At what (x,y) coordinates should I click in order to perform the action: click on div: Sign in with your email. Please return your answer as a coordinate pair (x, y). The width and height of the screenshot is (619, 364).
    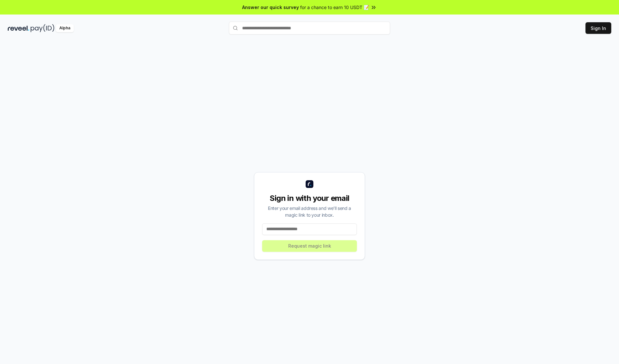
    Looking at the image, I should click on (310, 198).